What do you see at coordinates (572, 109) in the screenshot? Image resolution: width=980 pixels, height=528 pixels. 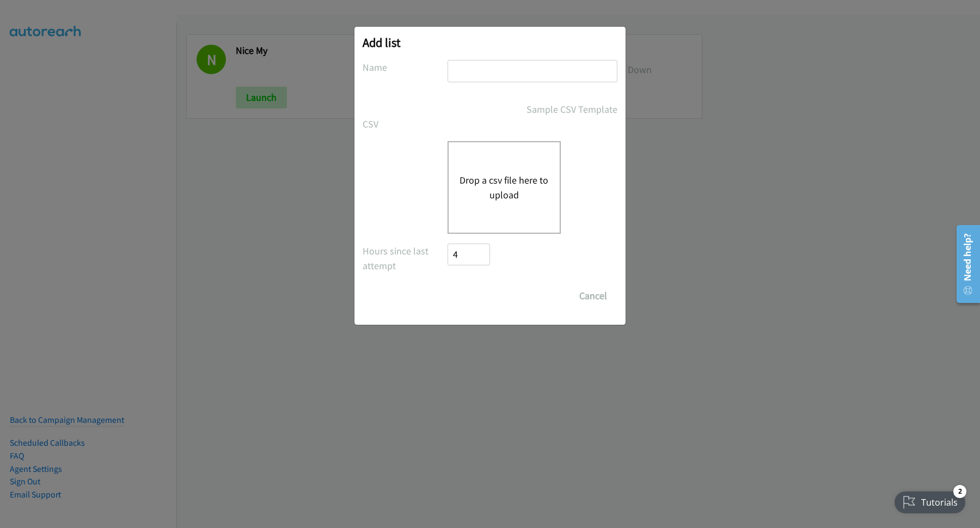 I see `a: Sample CSV Template` at bounding box center [572, 109].